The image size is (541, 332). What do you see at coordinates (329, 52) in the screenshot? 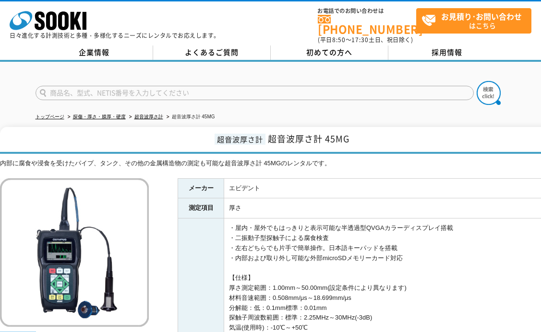
I see `span: 初めての方へ` at bounding box center [329, 52].